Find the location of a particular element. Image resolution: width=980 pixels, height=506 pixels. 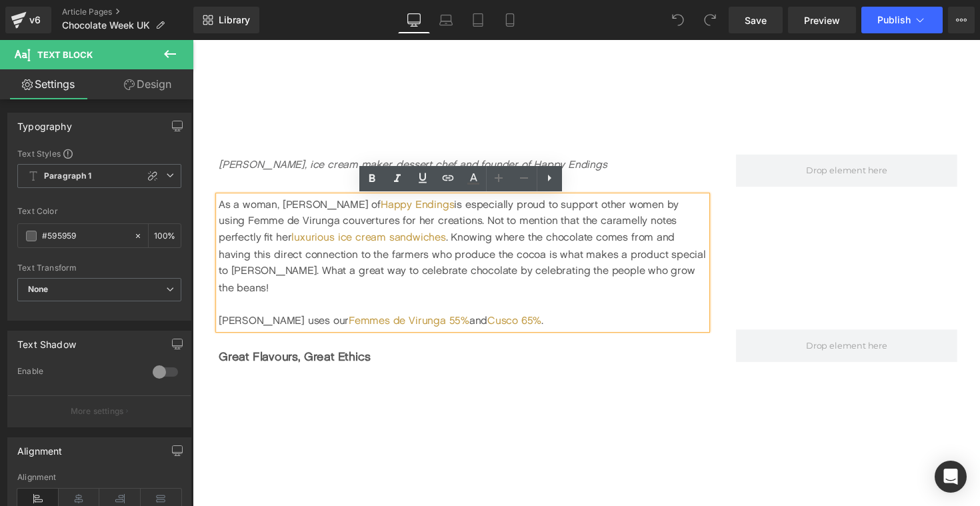

a: Laptop is located at coordinates (446, 20).